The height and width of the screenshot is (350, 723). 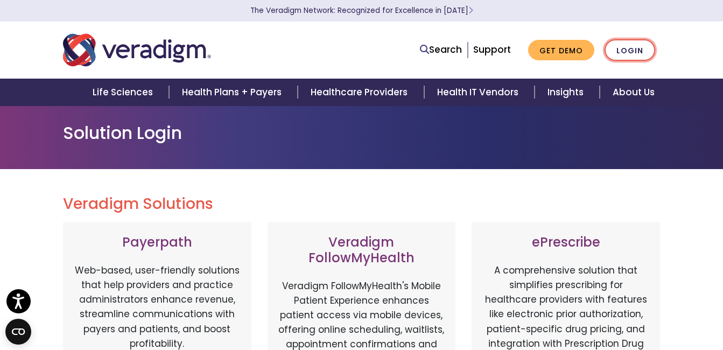 I want to click on h1: Solution Login, so click(x=362, y=133).